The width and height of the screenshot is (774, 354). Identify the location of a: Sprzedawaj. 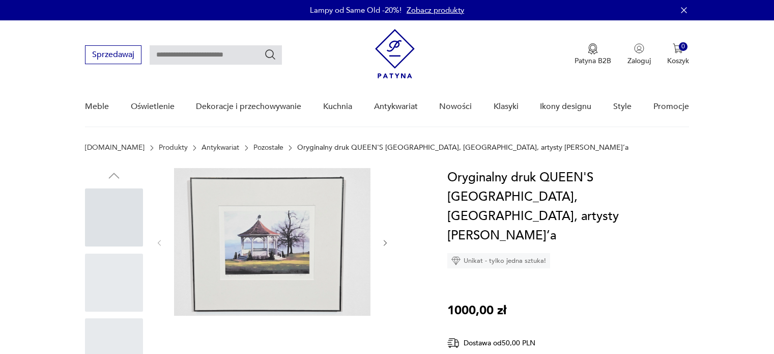
(113, 55).